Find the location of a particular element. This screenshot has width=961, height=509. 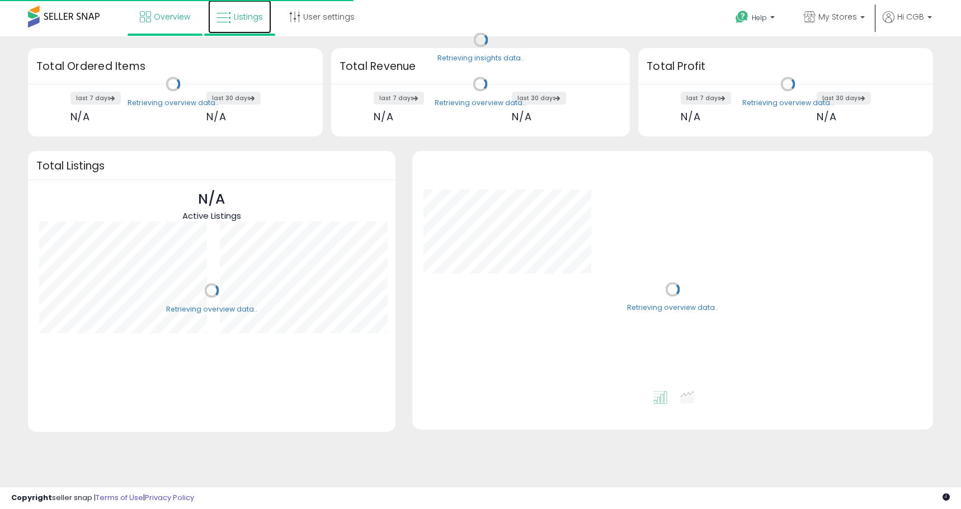

strong: Copyright is located at coordinates (31, 497).